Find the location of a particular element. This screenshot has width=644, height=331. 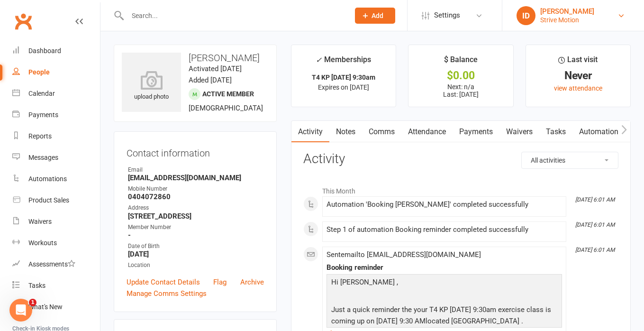

div: Location is located at coordinates (196, 266).